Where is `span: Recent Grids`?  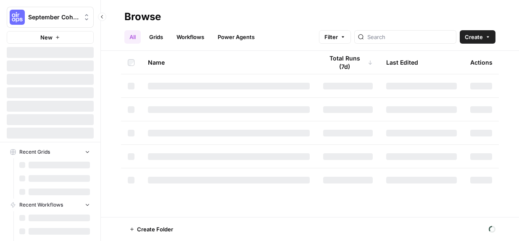 span: Recent Grids is located at coordinates (34, 152).